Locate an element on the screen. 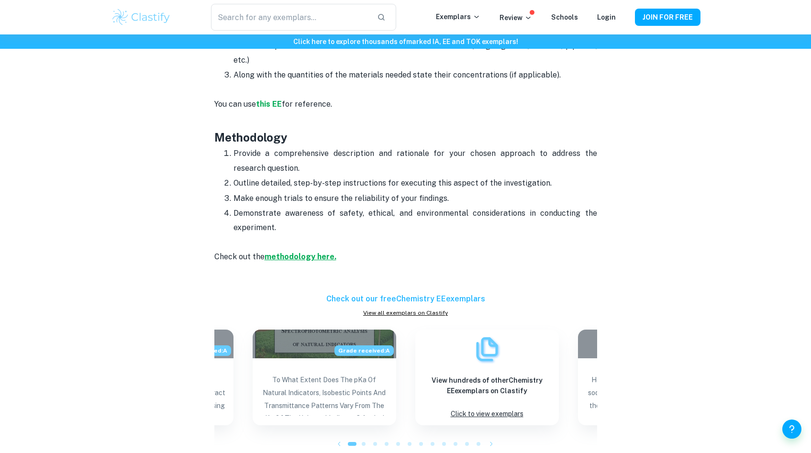 Image resolution: width=811 pixels, height=453 pixels. a: this EE is located at coordinates (269, 104).